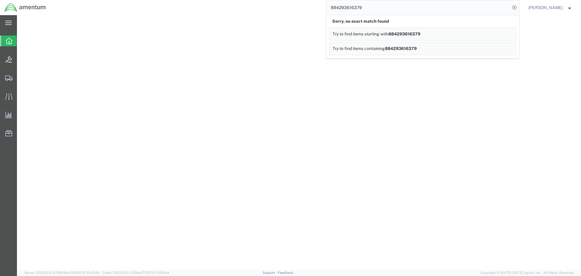  Describe the element at coordinates (62, 272) in the screenshot. I see `span: Server: 2025.20.0-970904bc0f3` at that location.